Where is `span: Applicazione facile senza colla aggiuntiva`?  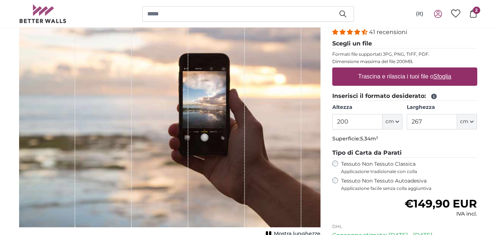 span: Applicazione facile senza colla aggiuntiva is located at coordinates (409, 189).